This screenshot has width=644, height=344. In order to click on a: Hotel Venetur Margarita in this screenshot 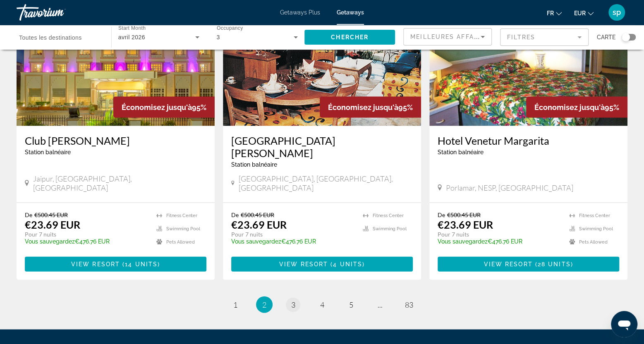, I will do `click(528, 141)`.